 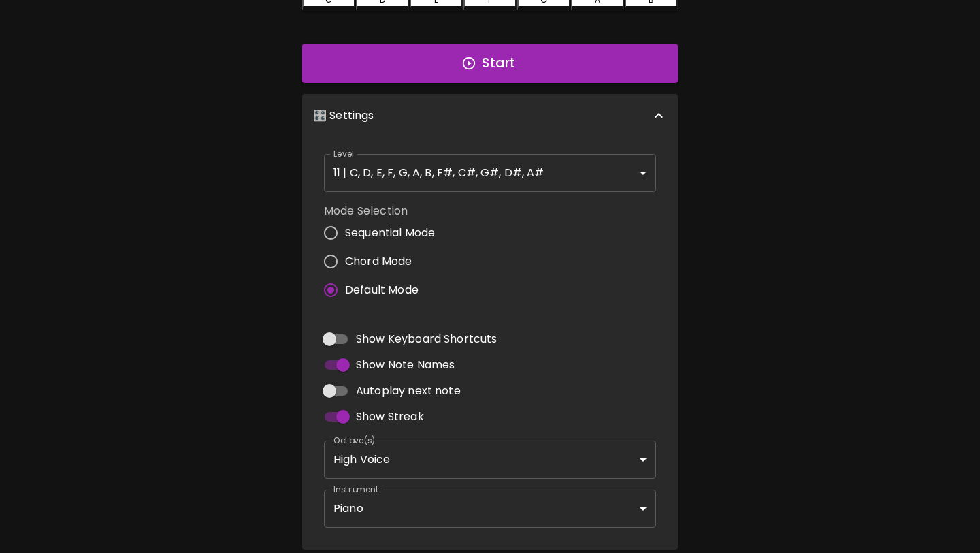 What do you see at coordinates (390, 233) in the screenshot?
I see `span: Sequential Mode` at bounding box center [390, 233].